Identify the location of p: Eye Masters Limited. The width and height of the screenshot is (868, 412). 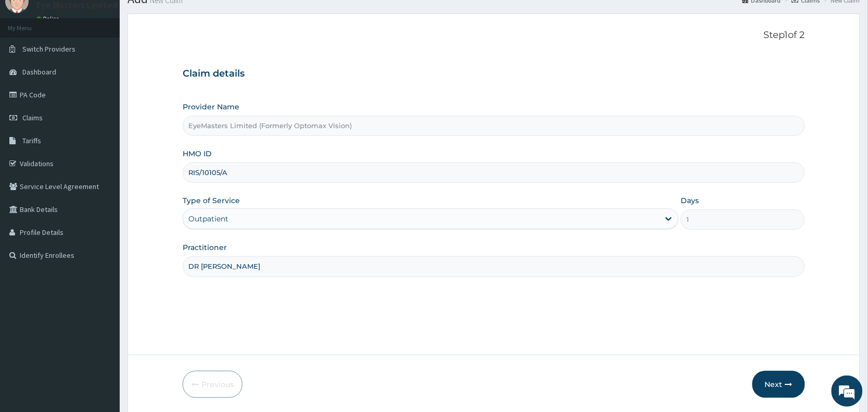
(77, 5).